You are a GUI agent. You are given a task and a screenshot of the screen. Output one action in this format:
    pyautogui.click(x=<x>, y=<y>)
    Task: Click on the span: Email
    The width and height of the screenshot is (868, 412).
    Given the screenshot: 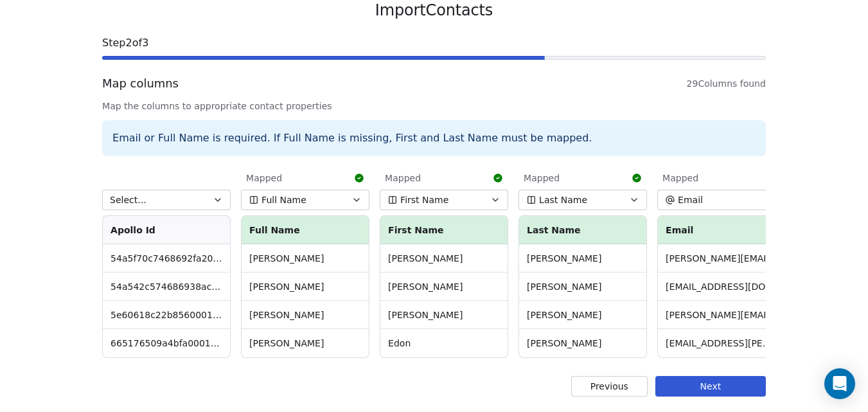 What is the action you would take?
    pyautogui.click(x=690, y=200)
    